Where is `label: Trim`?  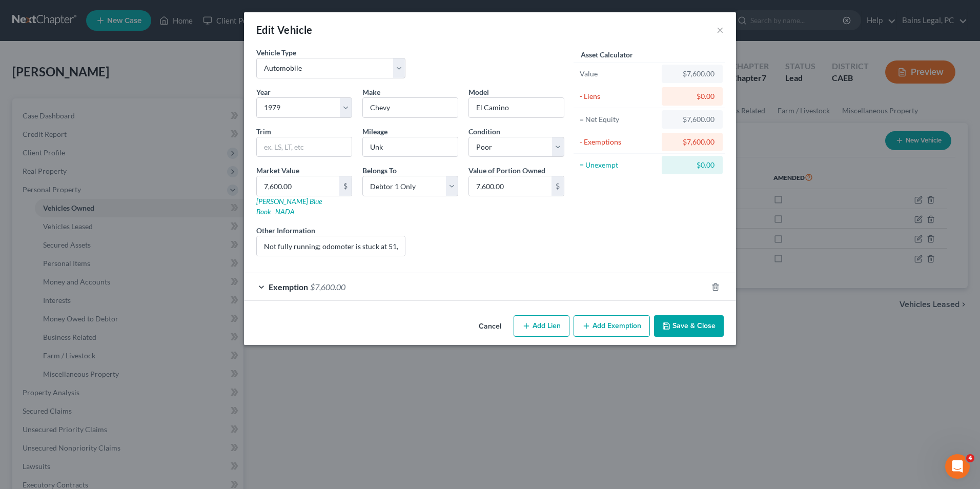 label: Trim is located at coordinates (264, 131).